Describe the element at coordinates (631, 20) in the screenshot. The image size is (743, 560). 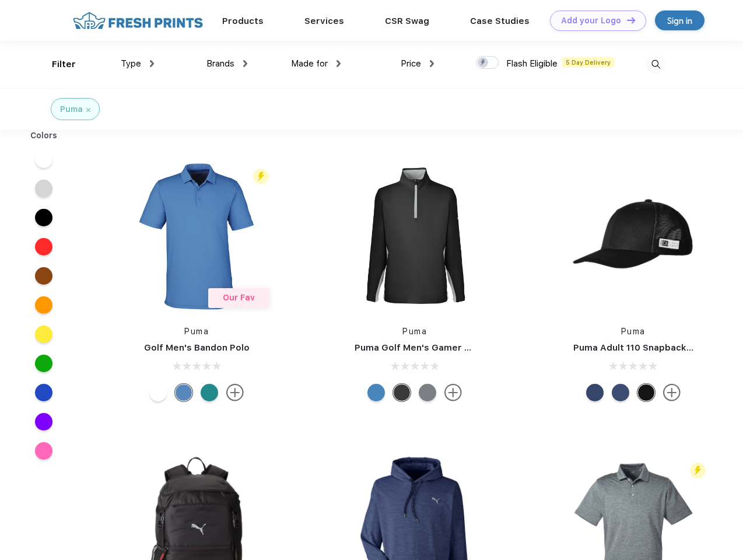
I see `img: DT` at that location.